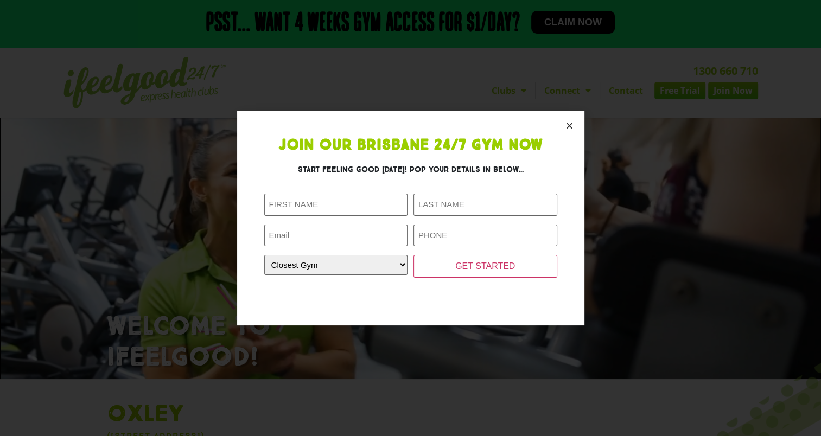 The width and height of the screenshot is (821, 436). Describe the element at coordinates (485, 236) in the screenshot. I see `input: PHONE` at that location.